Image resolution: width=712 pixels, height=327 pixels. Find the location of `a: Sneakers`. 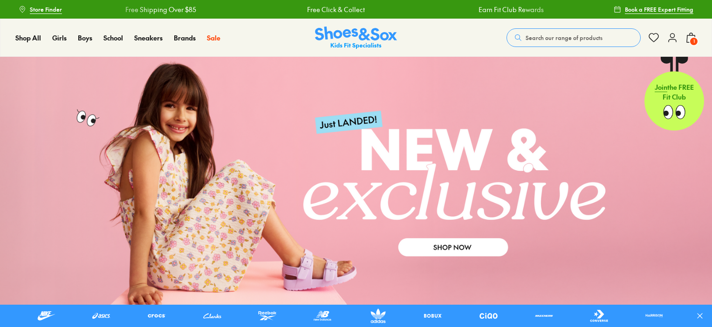

a: Sneakers is located at coordinates (148, 38).